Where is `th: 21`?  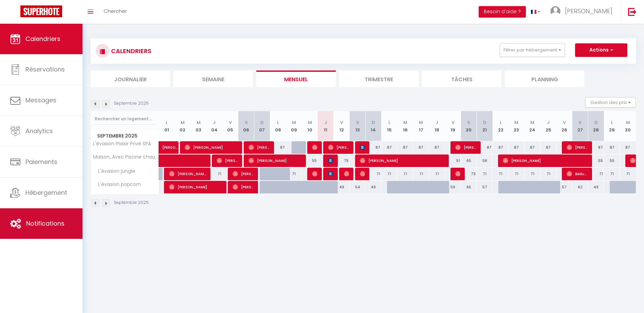
th: 21 is located at coordinates (484, 126).